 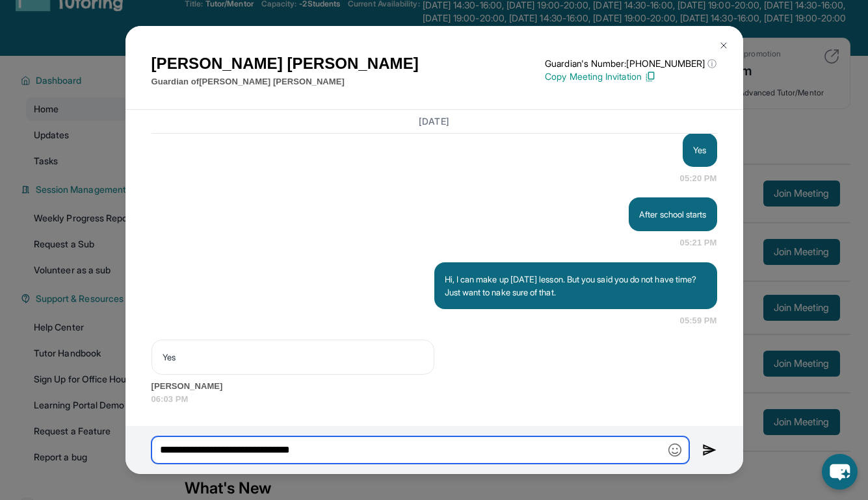 I want to click on span: ⓘ, so click(x=712, y=64).